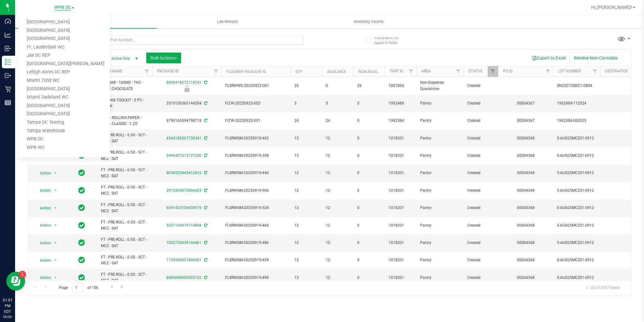 This screenshot has width=644, height=322. What do you see at coordinates (256, 278) in the screenshot?
I see `span: FLSRWGM-20250919-490` at bounding box center [256, 278].